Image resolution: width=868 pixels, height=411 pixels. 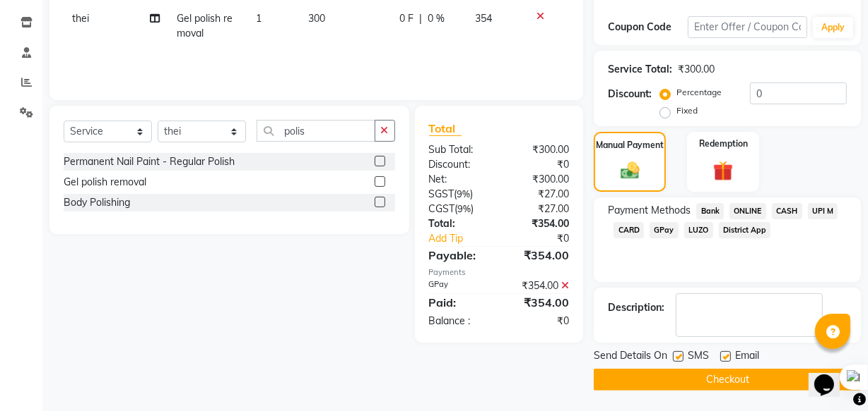 I want to click on img: _cash.svg, so click(x=629, y=171).